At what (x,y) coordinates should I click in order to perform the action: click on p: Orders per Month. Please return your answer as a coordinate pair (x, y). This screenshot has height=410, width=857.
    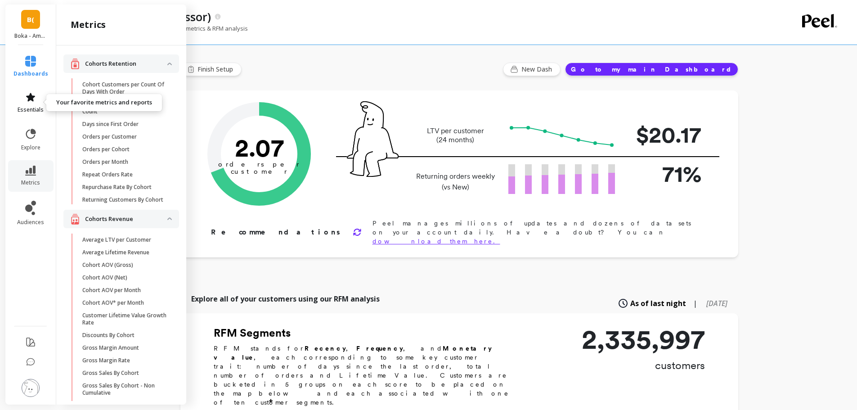
    Looking at the image, I should click on (105, 162).